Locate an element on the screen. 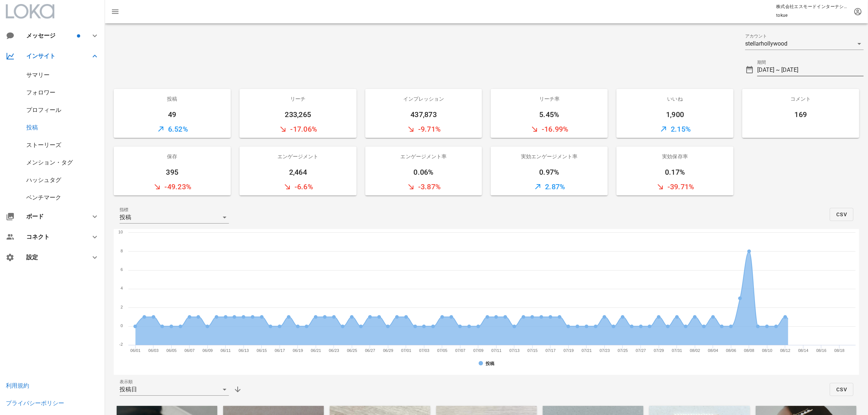  text: -2 is located at coordinates (121, 345).